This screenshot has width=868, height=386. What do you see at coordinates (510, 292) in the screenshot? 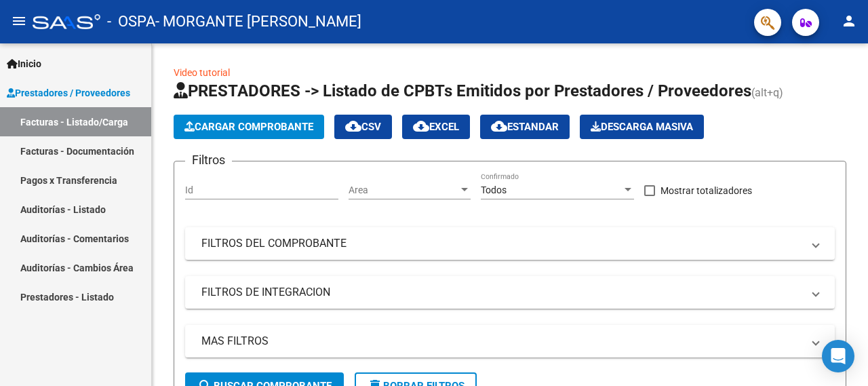
I see `mat-expansion-panel-header: FILTROS DE INTEGRACION` at bounding box center [510, 292].